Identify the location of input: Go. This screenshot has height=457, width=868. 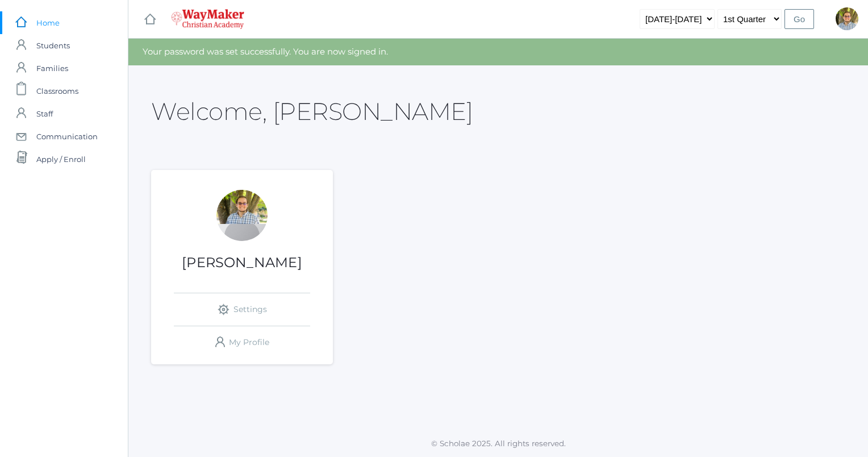
(799, 19).